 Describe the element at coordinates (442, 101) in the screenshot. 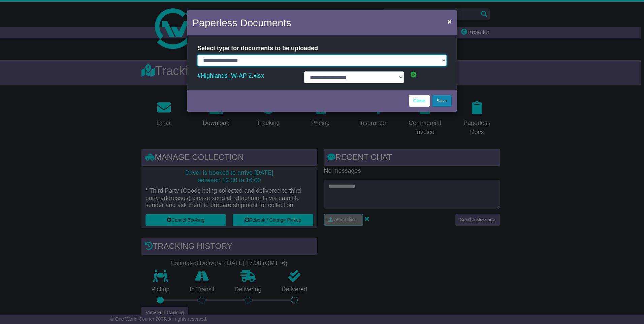

I see `button: Save` at that location.